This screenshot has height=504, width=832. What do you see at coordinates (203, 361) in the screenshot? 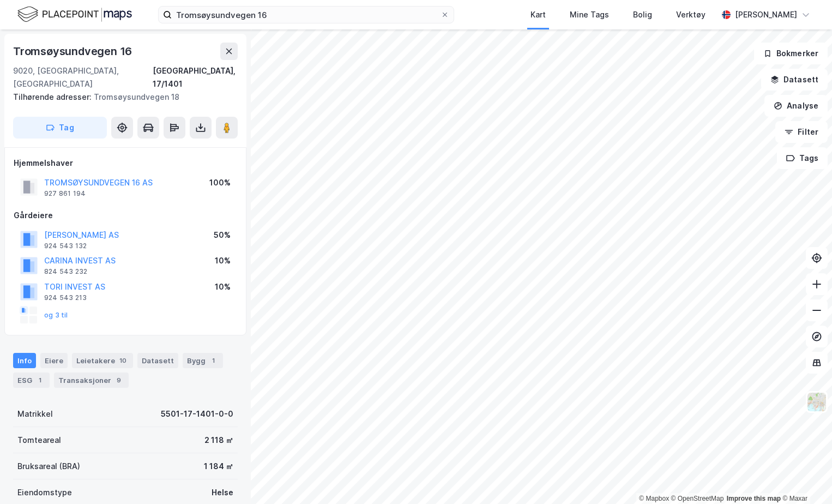
I see `div: Bygg` at bounding box center [203, 361].